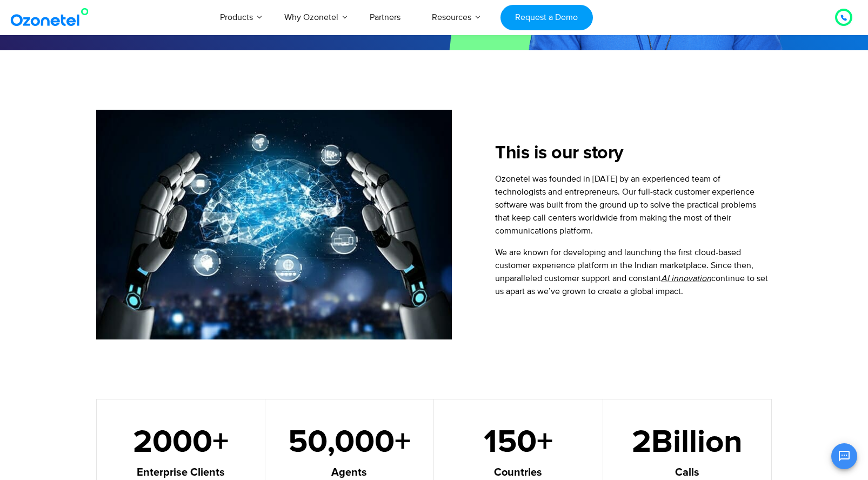 This screenshot has height=480, width=868. What do you see at coordinates (686, 278) in the screenshot?
I see `u: AI innovation` at bounding box center [686, 278].